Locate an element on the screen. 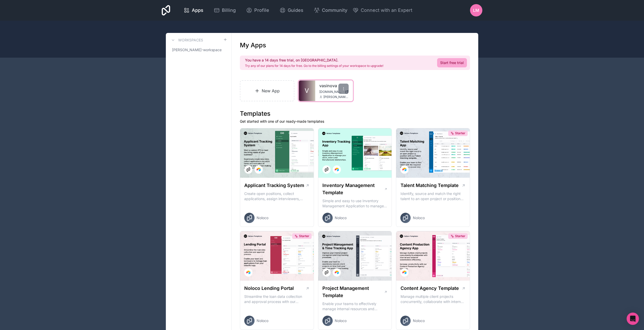 The image size is (644, 330). a: Workspaces is located at coordinates (186, 40).